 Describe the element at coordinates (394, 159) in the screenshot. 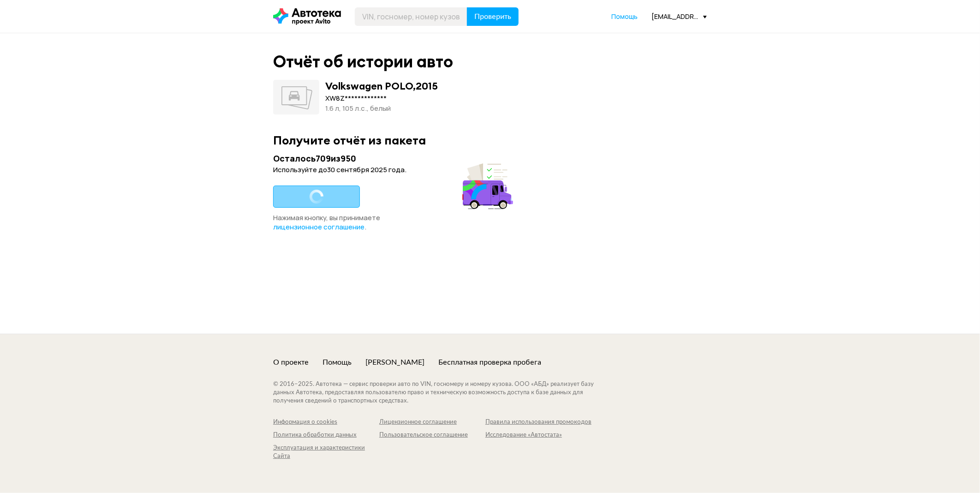

I see `div: Осталось 709 из 950` at that location.